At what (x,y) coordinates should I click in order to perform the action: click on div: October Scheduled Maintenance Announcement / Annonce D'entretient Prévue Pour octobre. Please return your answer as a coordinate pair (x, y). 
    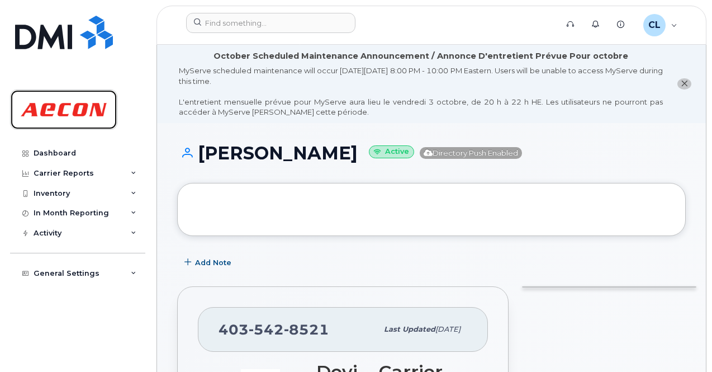
    Looking at the image, I should click on (421, 56).